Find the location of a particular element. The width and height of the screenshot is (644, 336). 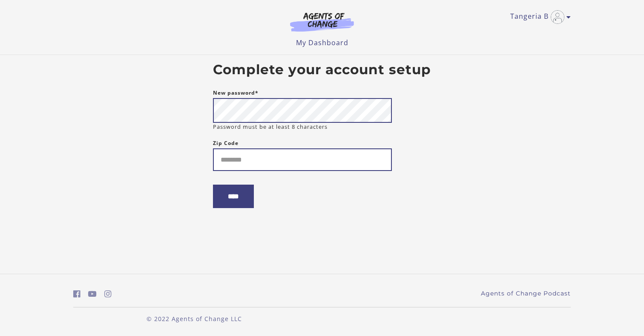

h2: Complete your account setup is located at coordinates (322, 69).